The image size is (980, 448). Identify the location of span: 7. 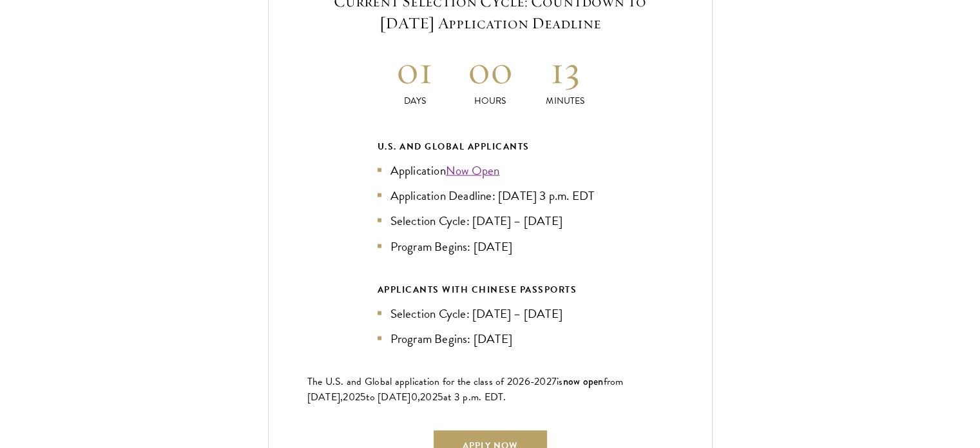
(555, 381).